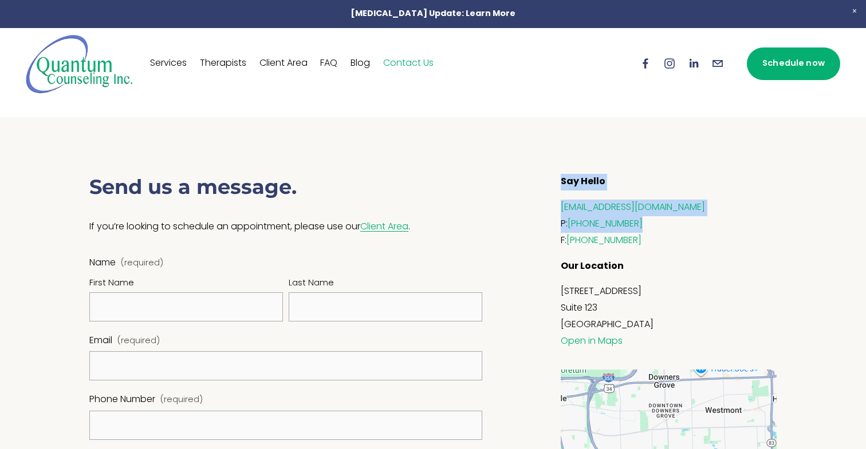 The width and height of the screenshot is (866, 449). What do you see at coordinates (286, 187) in the screenshot?
I see `h3: Send us a message.` at bounding box center [286, 187].